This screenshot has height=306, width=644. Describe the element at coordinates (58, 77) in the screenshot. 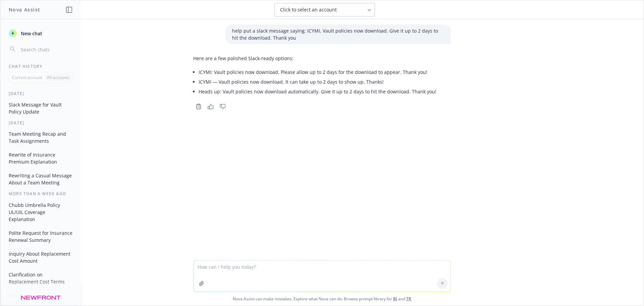

I see `p: All accounts` at that location.